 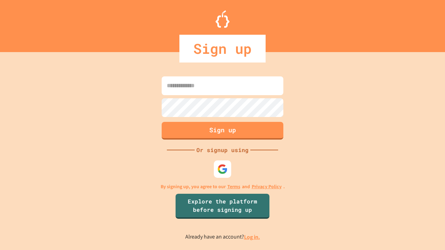 I want to click on img: google-icon.svg, so click(x=222, y=169).